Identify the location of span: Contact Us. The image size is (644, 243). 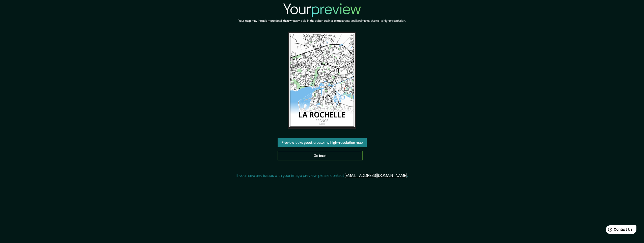
(24, 6).